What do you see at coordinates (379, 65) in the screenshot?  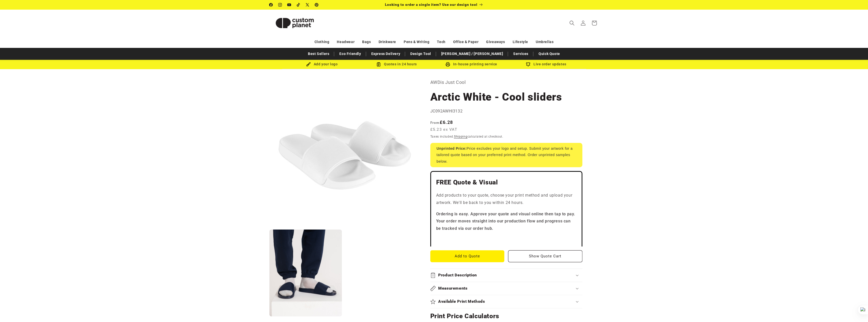 I see `img: Order Updates Icon` at bounding box center [379, 65].